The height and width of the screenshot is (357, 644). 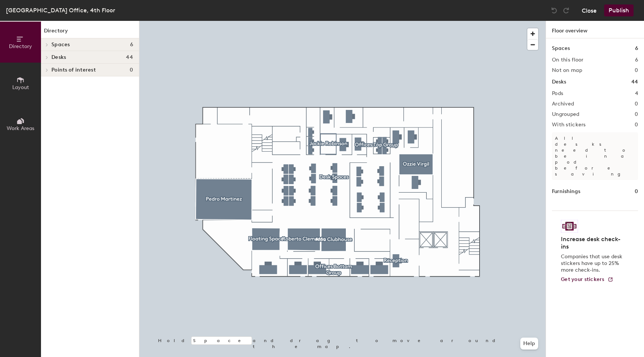 What do you see at coordinates (637, 60) in the screenshot?
I see `h2: 6` at bounding box center [637, 60].